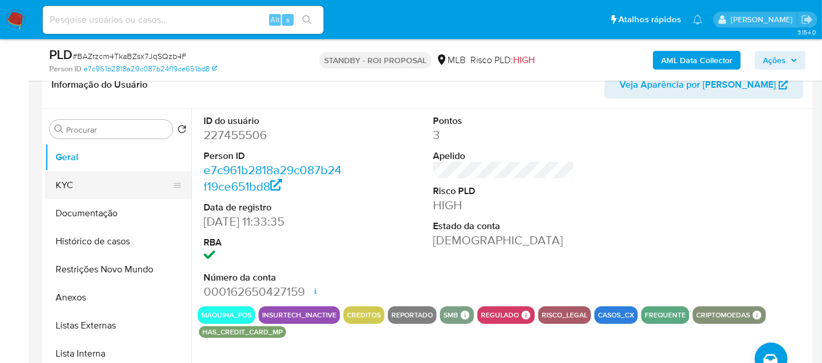  Describe the element at coordinates (500, 315) in the screenshot. I see `button: regulado` at that location.